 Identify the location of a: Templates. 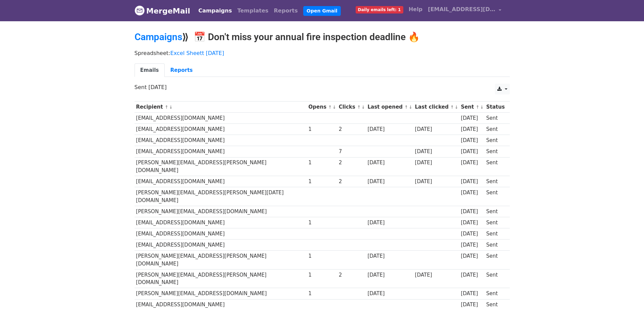
(253, 11).